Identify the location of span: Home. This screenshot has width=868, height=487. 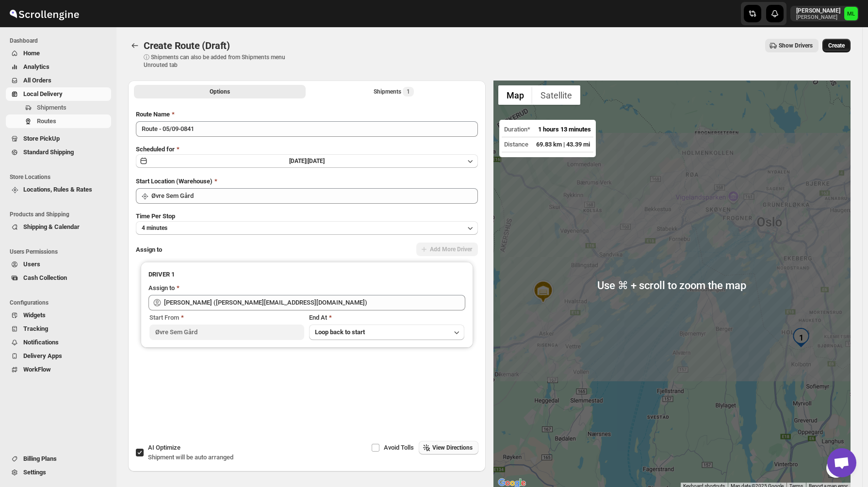
(32, 52).